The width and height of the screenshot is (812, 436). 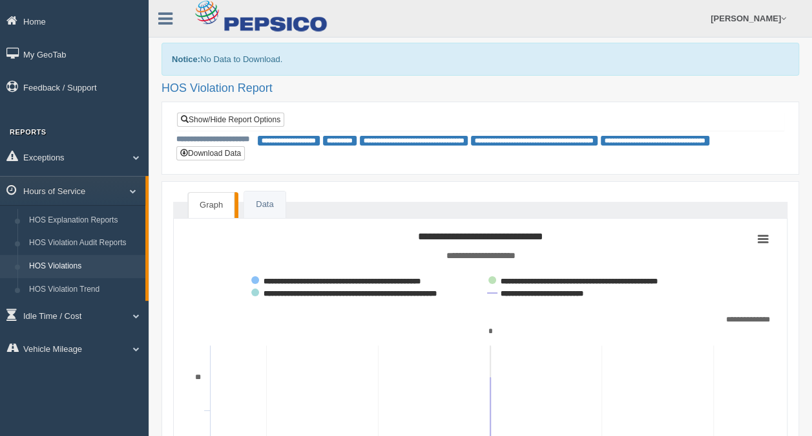 What do you see at coordinates (84, 290) in the screenshot?
I see `a: HOS Violation Trend` at bounding box center [84, 290].